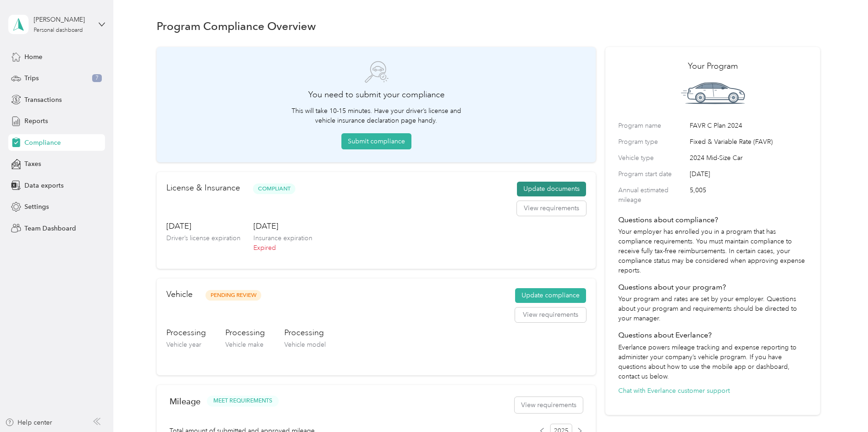 This screenshot has width=868, height=432. What do you see at coordinates (236, 26) in the screenshot?
I see `h1: Program Compliance Overview` at bounding box center [236, 26].